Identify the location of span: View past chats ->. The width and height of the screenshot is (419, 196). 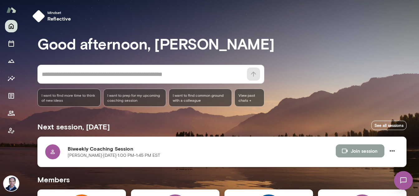
(249, 98).